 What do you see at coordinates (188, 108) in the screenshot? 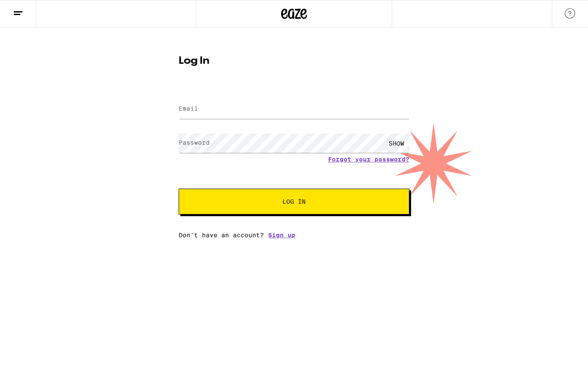
I see `label: Email` at bounding box center [188, 108].